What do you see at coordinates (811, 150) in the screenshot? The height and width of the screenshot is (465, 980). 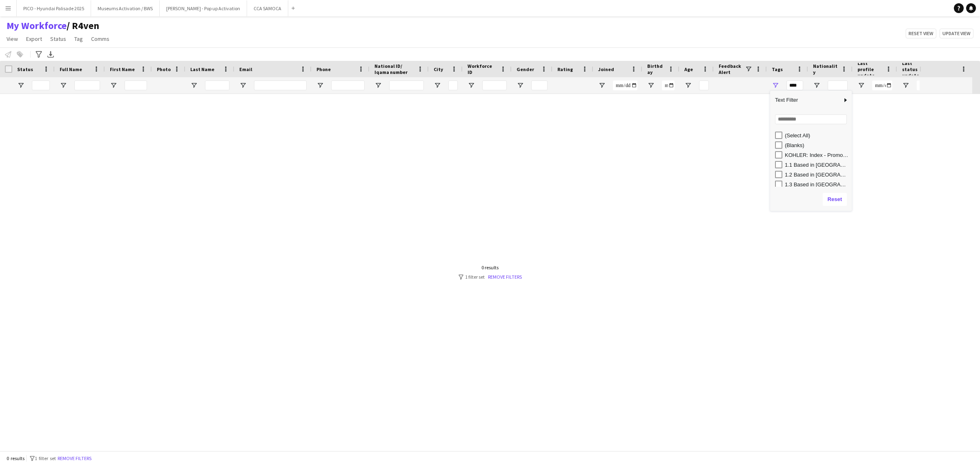 I see `div: Column Filter` at bounding box center [811, 150].